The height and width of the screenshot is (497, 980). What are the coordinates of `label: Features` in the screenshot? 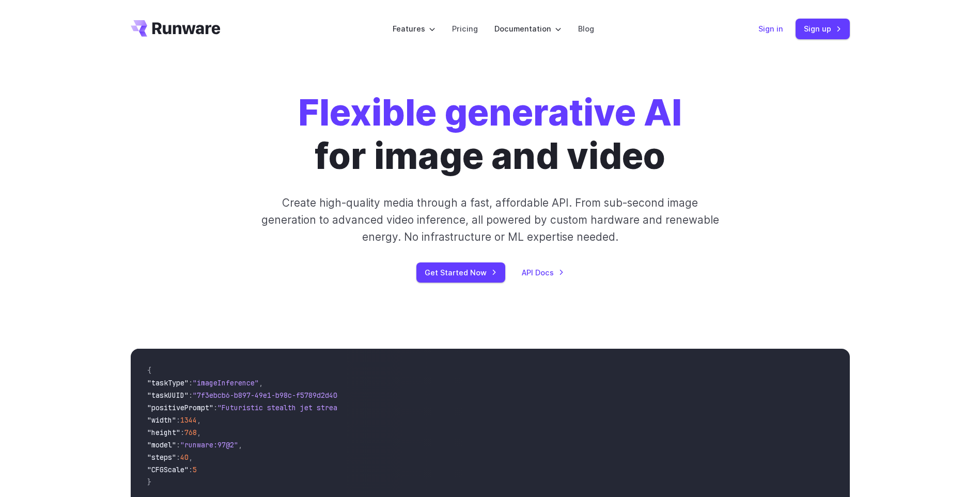 It's located at (414, 28).